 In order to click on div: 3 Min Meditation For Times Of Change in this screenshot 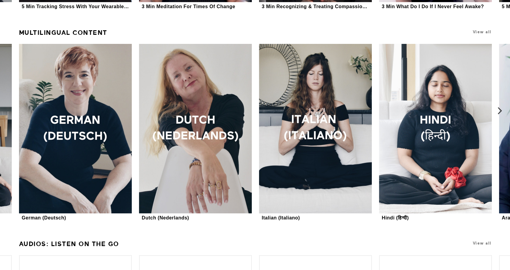, I will do `click(189, 6)`.